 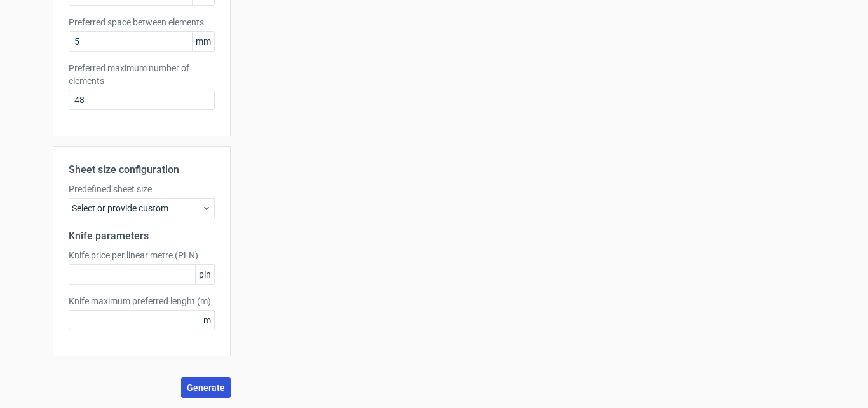 I want to click on label: Knife maximum preferred lenght (m), so click(x=141, y=300).